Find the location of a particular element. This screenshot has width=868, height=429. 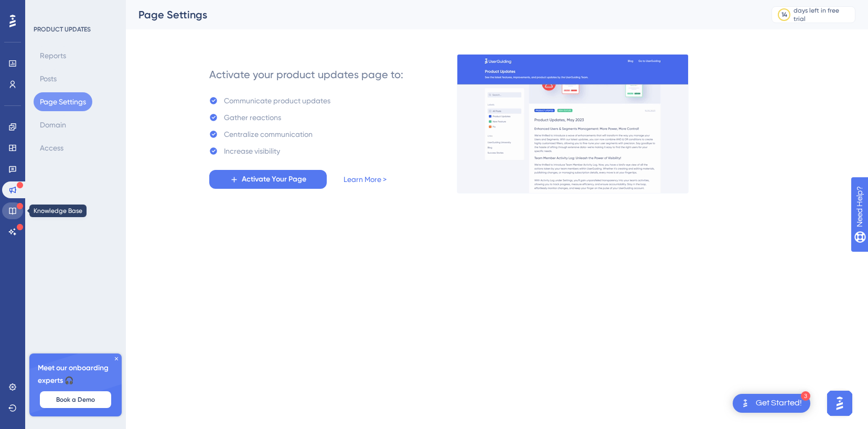

div: Page Settings is located at coordinates (441, 15).